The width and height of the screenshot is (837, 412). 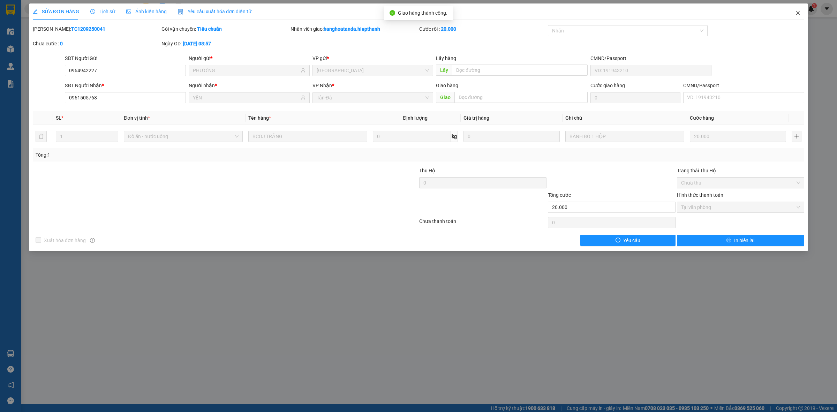 What do you see at coordinates (352, 29) in the screenshot?
I see `b: hanghoatanda.hiepthanh` at bounding box center [352, 29].